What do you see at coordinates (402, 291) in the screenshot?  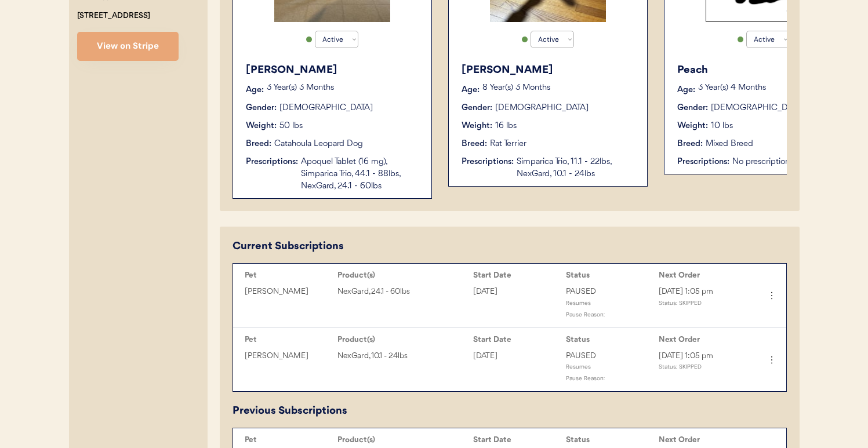 I see `div: NexGard, 24.1 - 60lbs` at bounding box center [402, 291].